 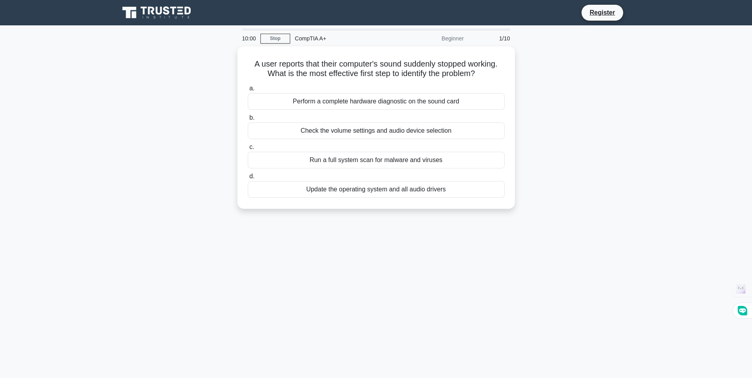 I want to click on span: d., so click(x=252, y=176).